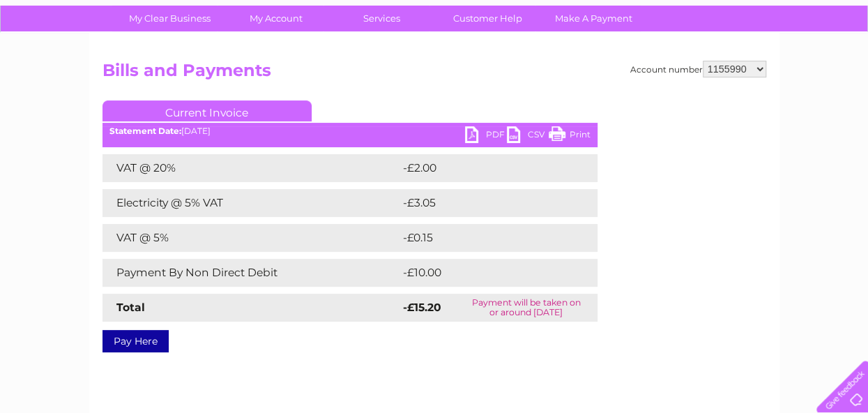 The width and height of the screenshot is (868, 413). What do you see at coordinates (570, 136) in the screenshot?
I see `a: Print` at bounding box center [570, 136].